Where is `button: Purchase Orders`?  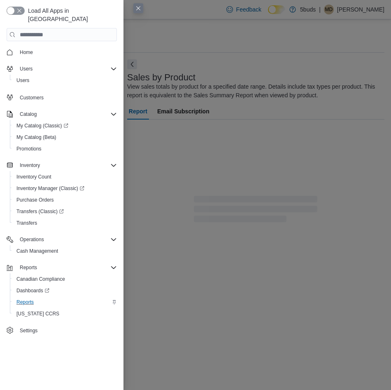 button: Purchase Orders is located at coordinates (65, 200).